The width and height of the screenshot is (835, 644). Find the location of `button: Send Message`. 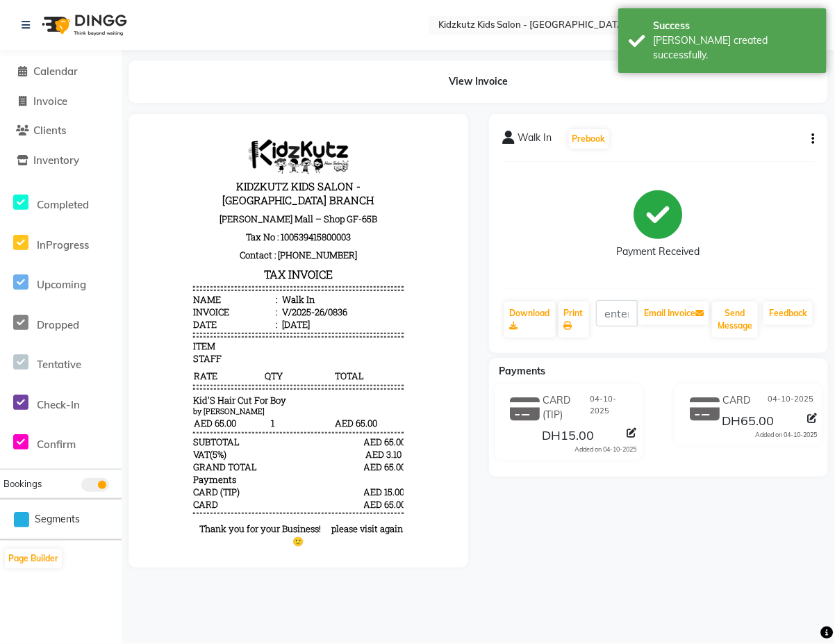

button: Send Message is located at coordinates (735, 320).